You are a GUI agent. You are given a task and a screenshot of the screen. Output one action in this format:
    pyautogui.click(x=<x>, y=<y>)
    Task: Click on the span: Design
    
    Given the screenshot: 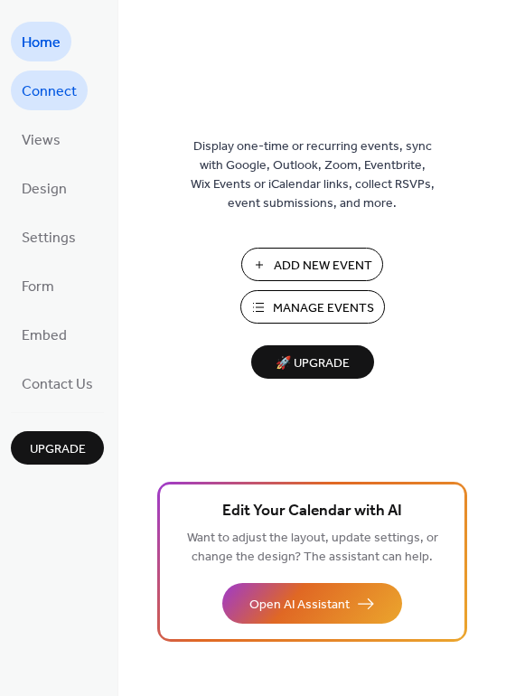 What is the action you would take?
    pyautogui.click(x=44, y=190)
    